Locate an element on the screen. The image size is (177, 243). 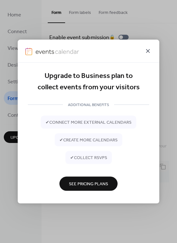
span: ✔ collect RSVPs is located at coordinates (88, 158).